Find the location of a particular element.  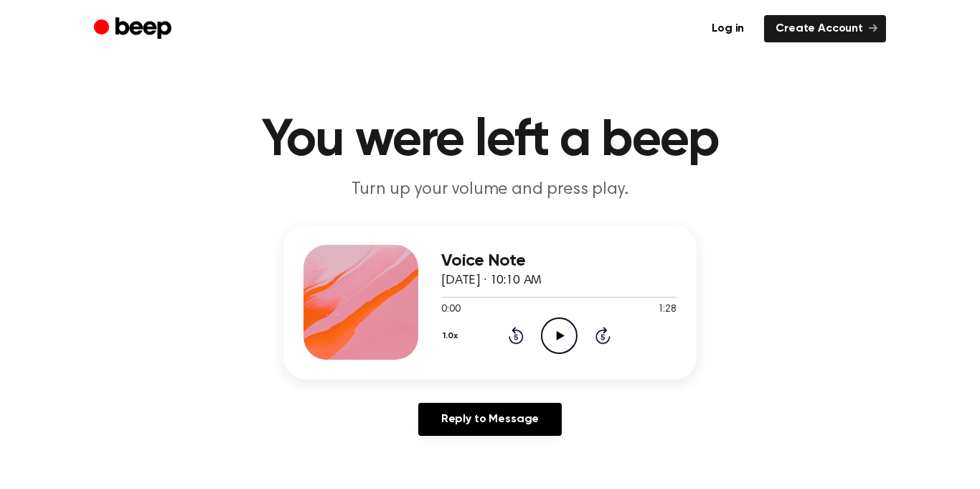

a: Reply to Message is located at coordinates (490, 419).